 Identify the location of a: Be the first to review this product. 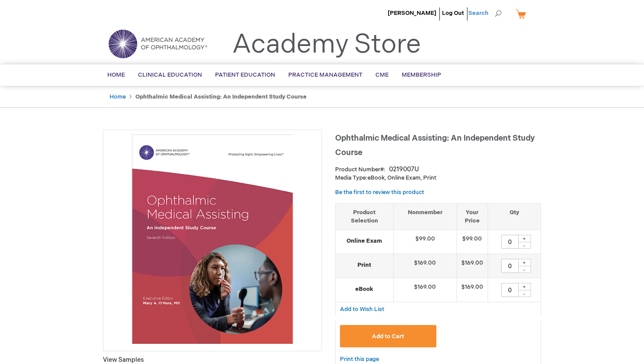
(380, 192).